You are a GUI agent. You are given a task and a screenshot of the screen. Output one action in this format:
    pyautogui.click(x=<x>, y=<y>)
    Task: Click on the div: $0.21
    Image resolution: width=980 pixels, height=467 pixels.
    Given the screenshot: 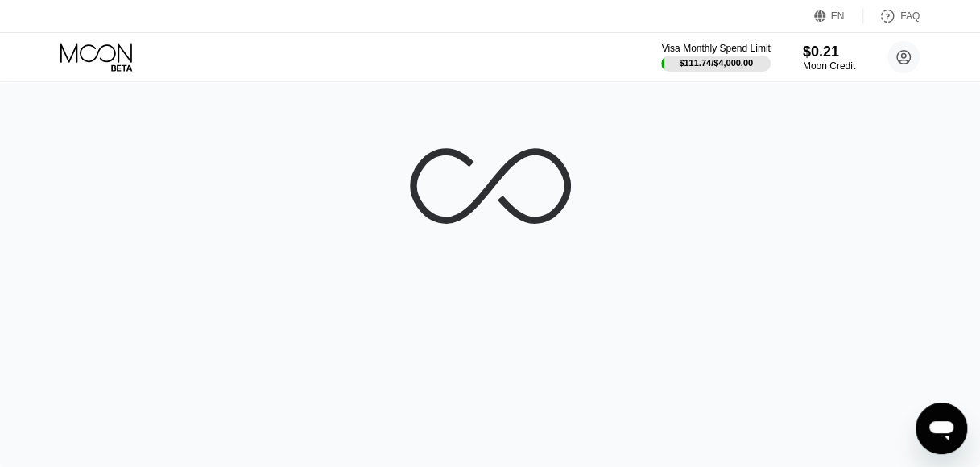 What is the action you would take?
    pyautogui.click(x=829, y=52)
    